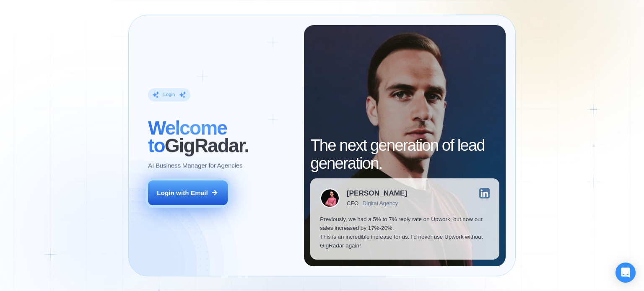 The image size is (644, 291). Describe the element at coordinates (404, 233) in the screenshot. I see `p: Previously, we had a 5% to 7% reply rate on Upwork, but now our sales increased by 17%-20%. This ...` at that location.